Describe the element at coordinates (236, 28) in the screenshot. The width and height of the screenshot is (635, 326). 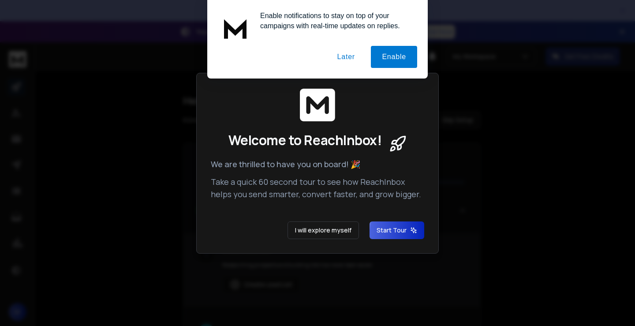
I see `img: notification icon` at that location.